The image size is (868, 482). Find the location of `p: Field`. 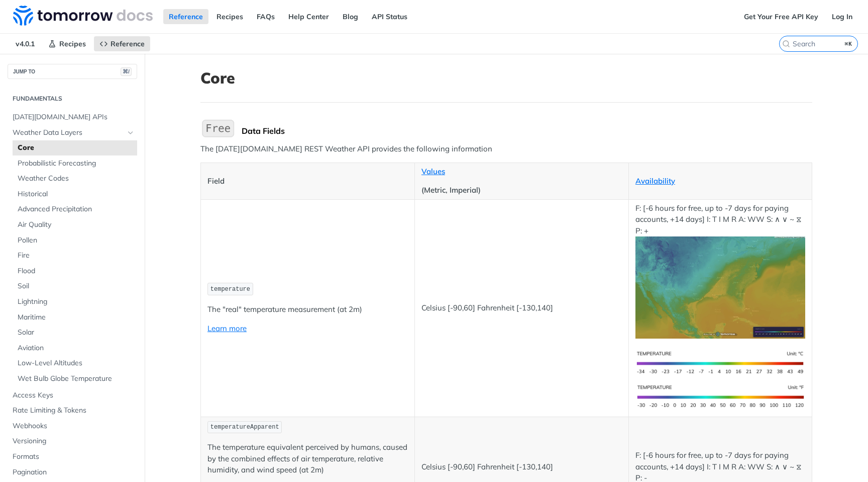

p: Field is located at coordinates (307, 181).